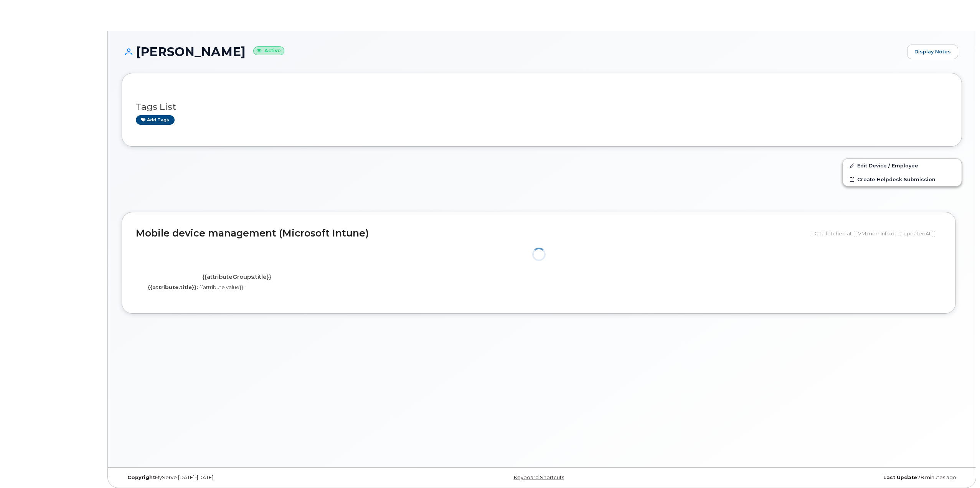 The width and height of the screenshot is (980, 488). Describe the element at coordinates (822, 477) in the screenshot. I see `div: 28 minutes ago` at that location.